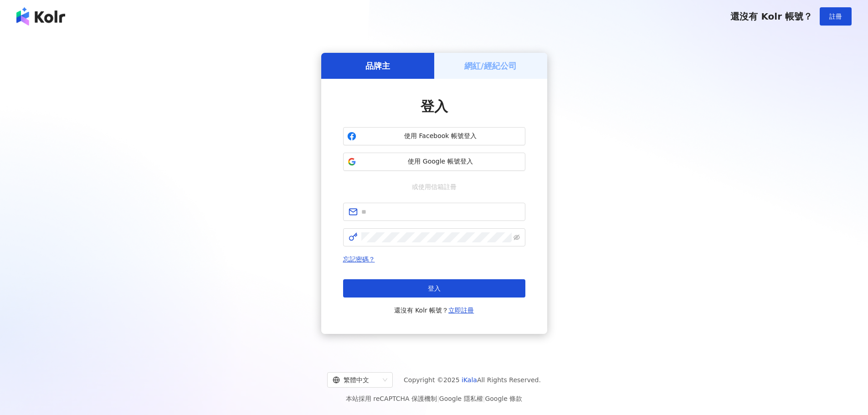 The height and width of the screenshot is (415, 868). What do you see at coordinates (434, 186) in the screenshot?
I see `span: 或使用信箱註冊` at bounding box center [434, 186].